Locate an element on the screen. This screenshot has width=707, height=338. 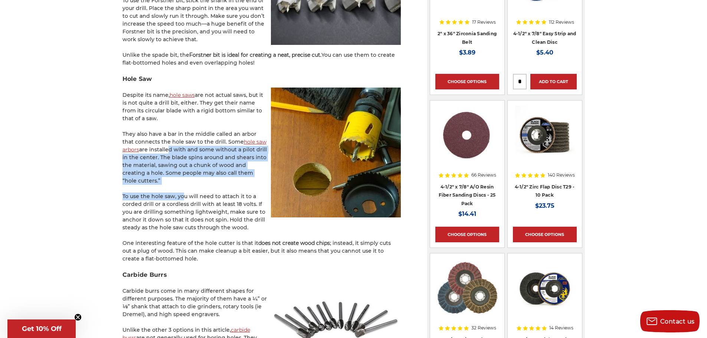
p: Carbide burrs come in many different shapes for different purposes. The majority of them have a ¼... is located at coordinates (262, 303).